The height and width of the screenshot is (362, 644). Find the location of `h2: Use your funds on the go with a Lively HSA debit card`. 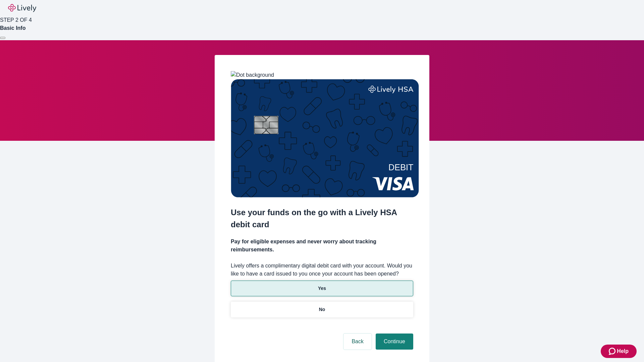

h2: Use your funds on the go with a Lively HSA debit card is located at coordinates (322, 219).